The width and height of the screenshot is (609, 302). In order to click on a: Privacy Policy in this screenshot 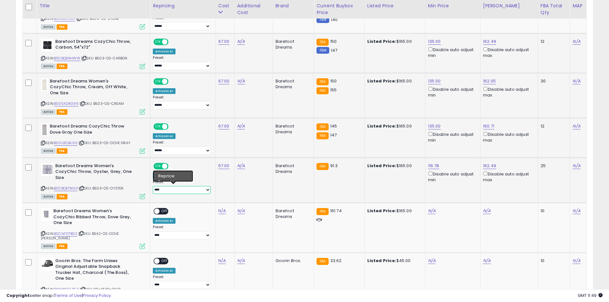, I will do `click(97, 295)`.